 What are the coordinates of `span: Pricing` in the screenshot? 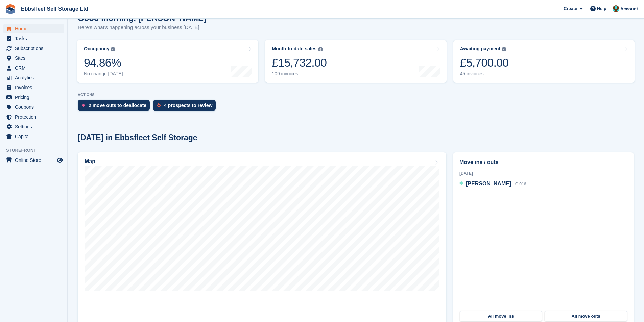 It's located at (35, 97).